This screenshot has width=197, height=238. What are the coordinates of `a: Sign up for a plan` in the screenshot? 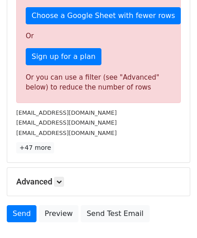 It's located at (64, 57).